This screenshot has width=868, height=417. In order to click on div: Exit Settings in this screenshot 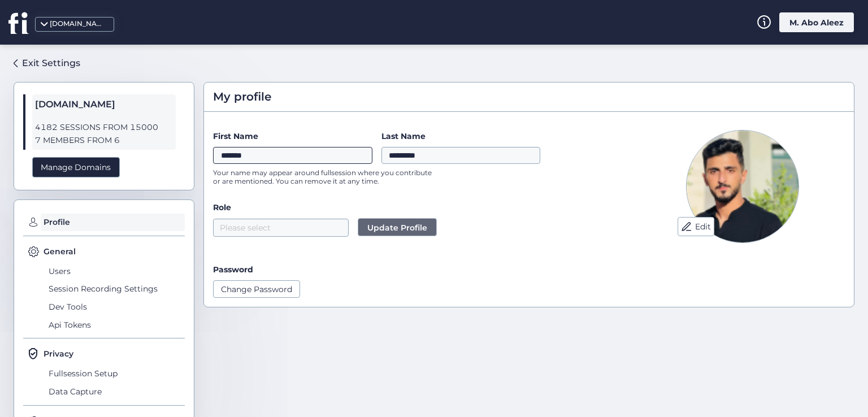, I will do `click(51, 63)`.